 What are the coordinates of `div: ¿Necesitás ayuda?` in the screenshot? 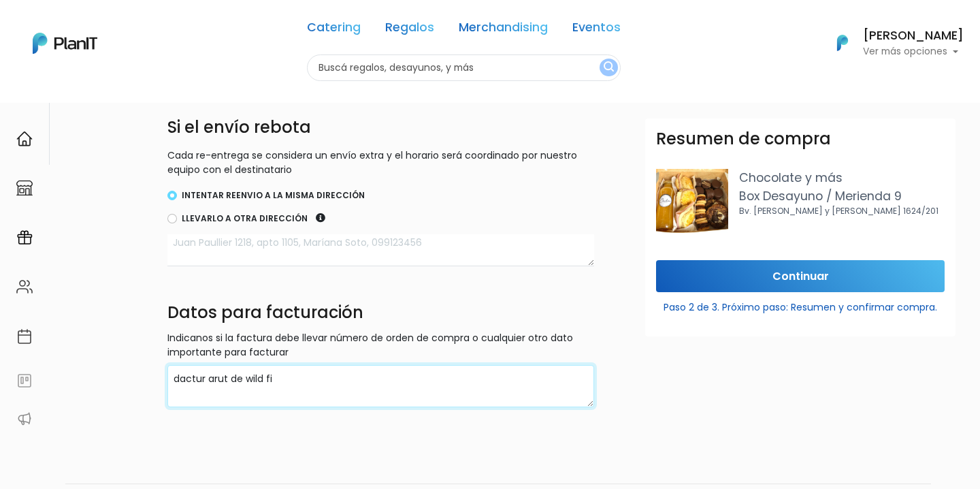 It's located at (133, 26).